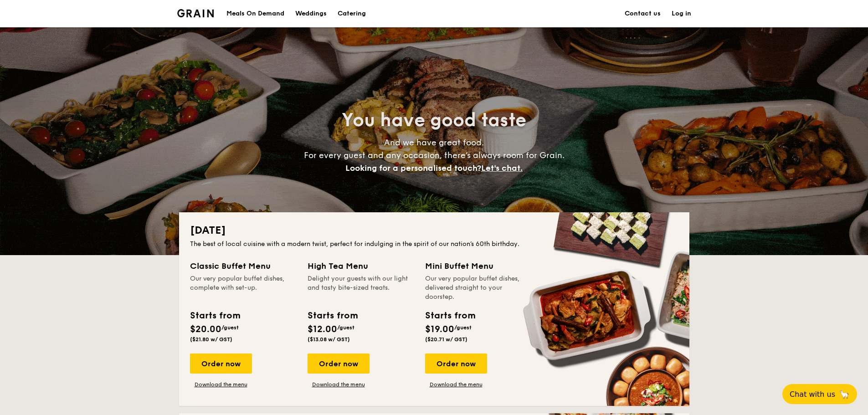 This screenshot has width=868, height=415. I want to click on div: Our very popular buffet dishes, delivered straight to your doorstep., so click(478, 288).